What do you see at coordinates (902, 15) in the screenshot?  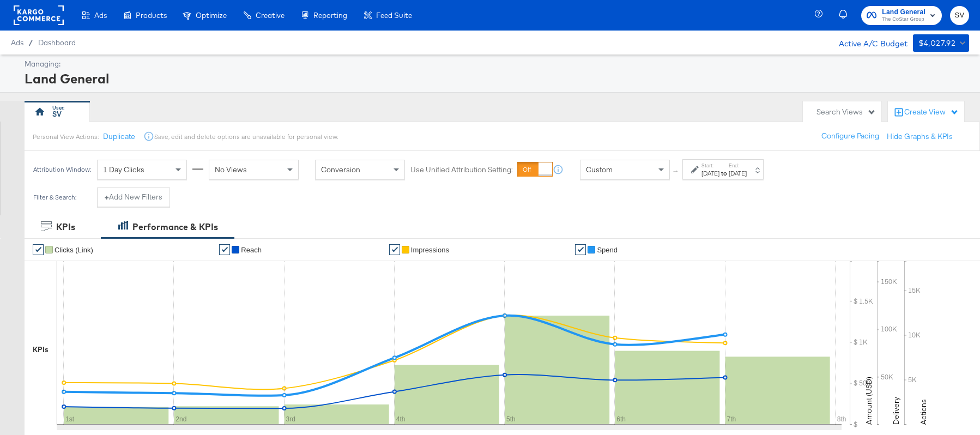 I see `button: Land GeneralThe CoStar Group` at bounding box center [902, 15].